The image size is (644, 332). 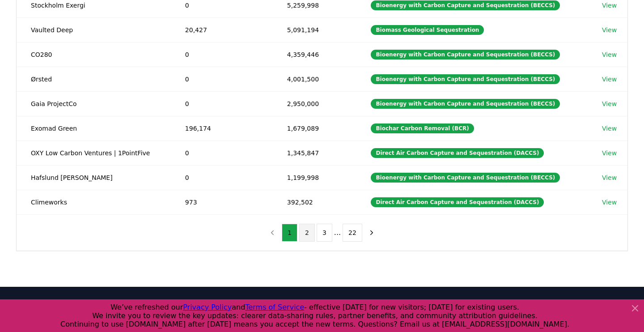 I want to click on td: CO280, so click(x=94, y=54).